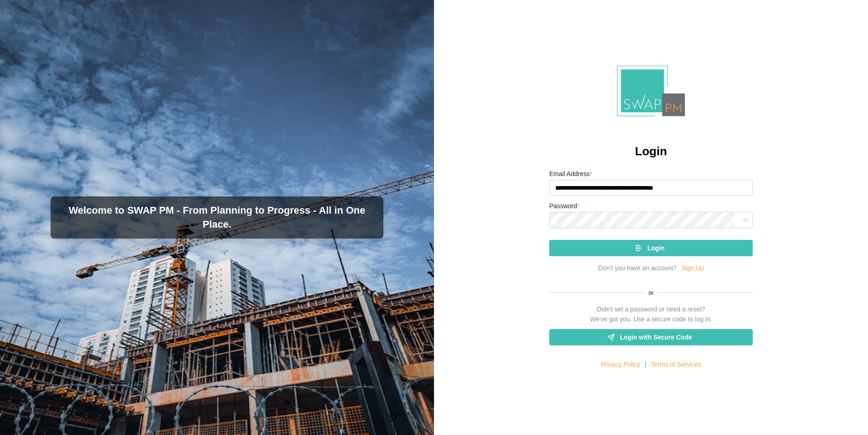 The height and width of the screenshot is (435, 868). I want to click on button: Login, so click(651, 248).